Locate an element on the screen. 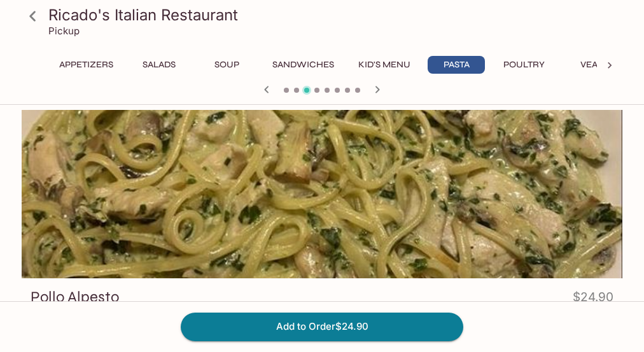  h3: Pollo Alpesto is located at coordinates (75, 297).